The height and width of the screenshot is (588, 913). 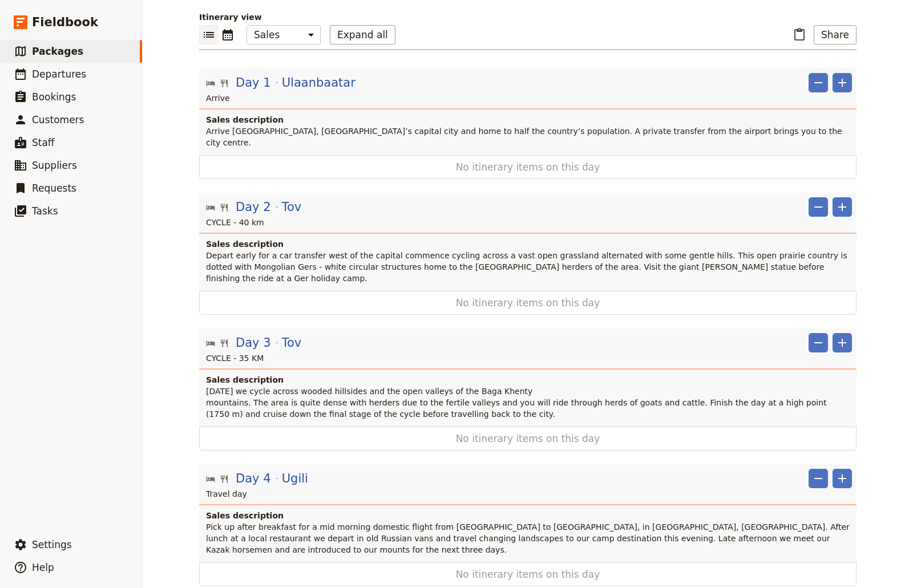 What do you see at coordinates (58, 51) in the screenshot?
I see `span: Packages` at bounding box center [58, 51].